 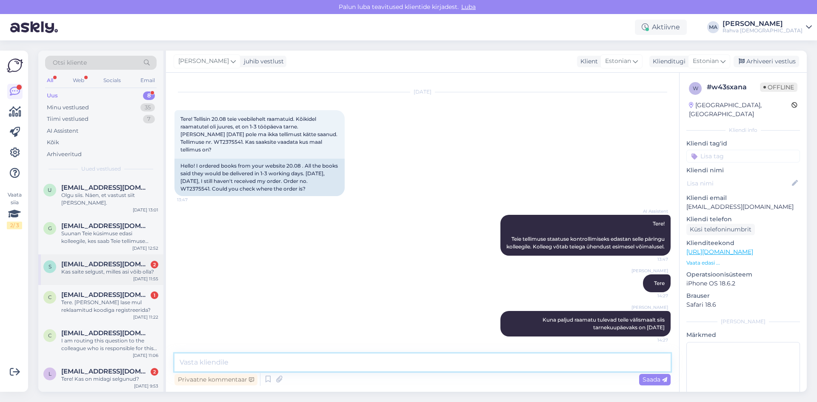 What do you see at coordinates (468, 7) in the screenshot?
I see `span: Luba` at bounding box center [468, 7].